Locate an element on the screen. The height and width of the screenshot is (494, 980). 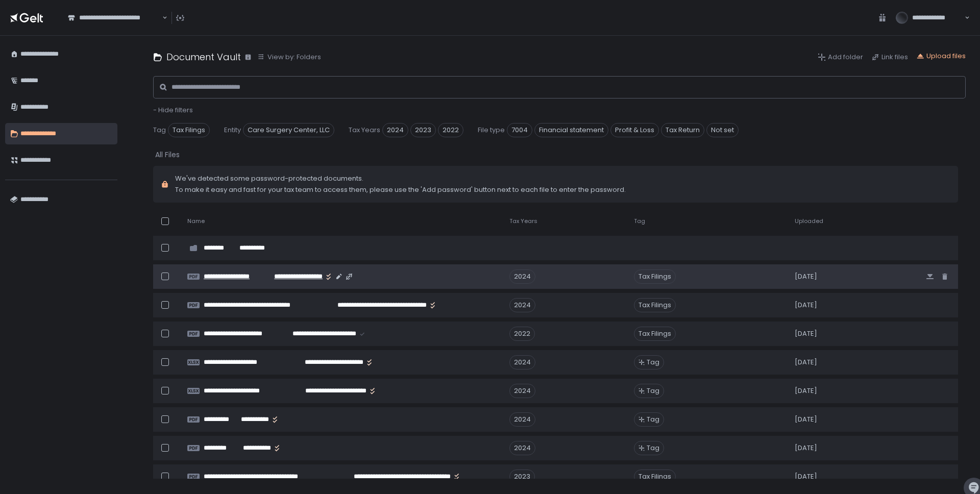
span: 2022 is located at coordinates (451, 130).